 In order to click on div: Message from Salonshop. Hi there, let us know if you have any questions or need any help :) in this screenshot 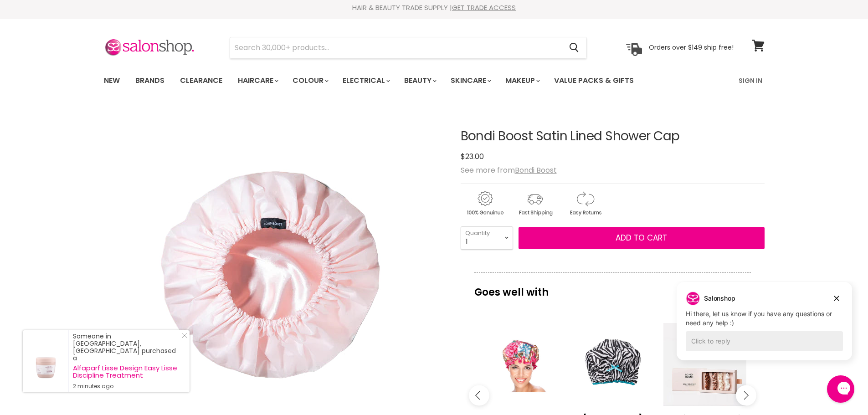, I will do `click(94, 28)`.